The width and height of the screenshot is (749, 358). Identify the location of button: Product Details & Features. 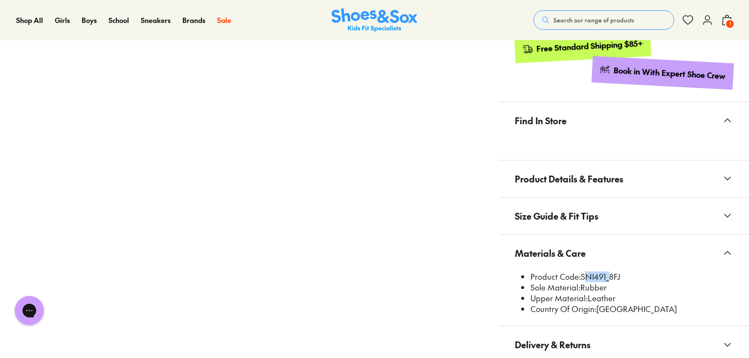
(624, 178).